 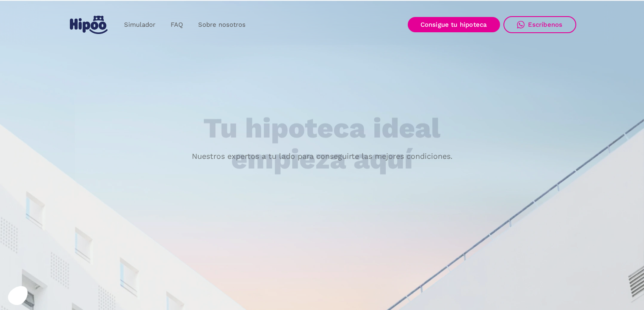 I want to click on a: Simulador, so click(x=139, y=25).